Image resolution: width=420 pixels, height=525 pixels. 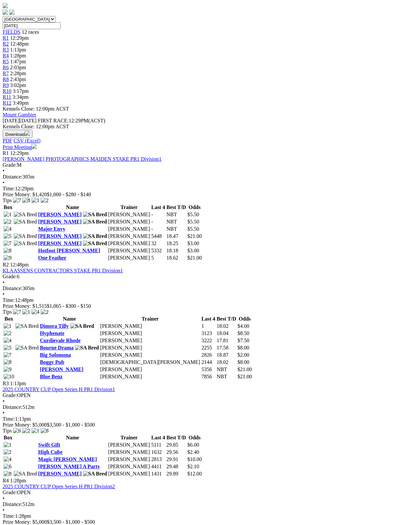 What do you see at coordinates (210, 141) in the screenshot?
I see `div: Download` at bounding box center [210, 141].